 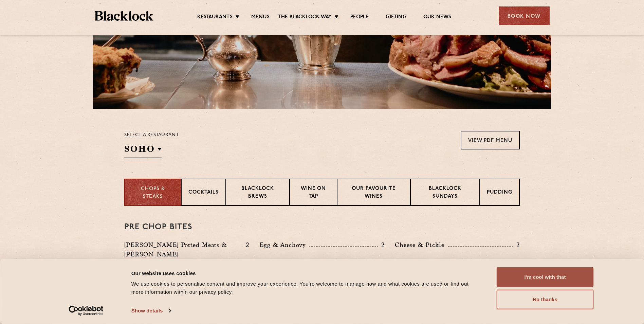 I want to click on a: View PDF Menu, so click(x=490, y=140).